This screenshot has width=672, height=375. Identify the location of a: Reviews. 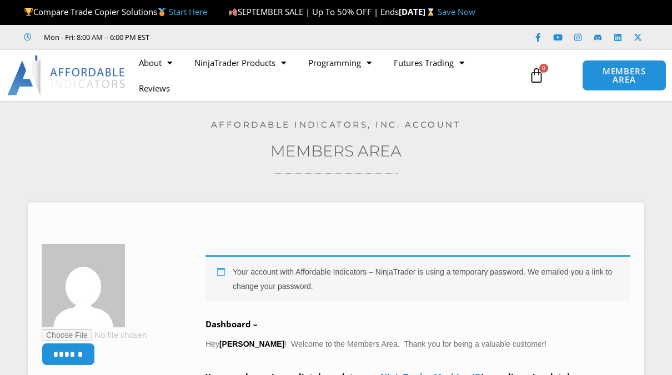
(154, 88).